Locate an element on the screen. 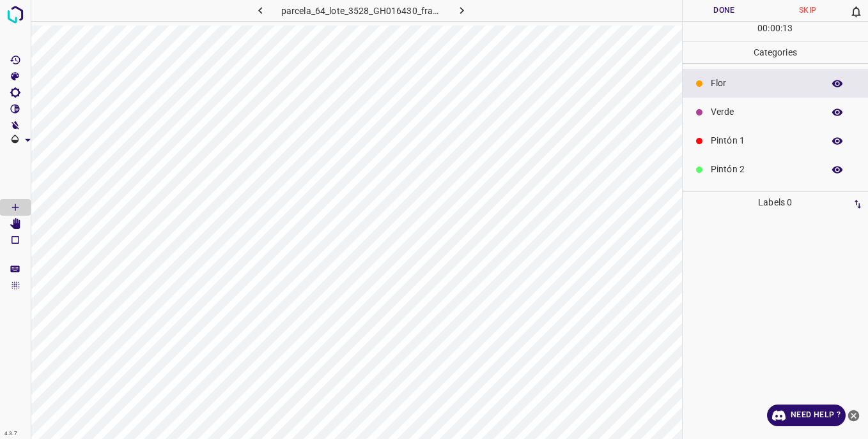  a: Need Help ? is located at coordinates (806, 416).